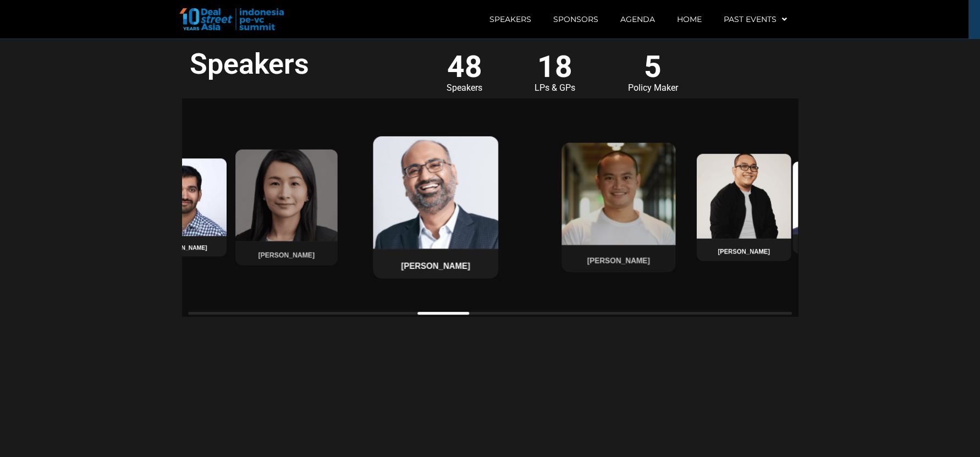  Describe the element at coordinates (464, 88) in the screenshot. I see `div: Speakers` at that location.